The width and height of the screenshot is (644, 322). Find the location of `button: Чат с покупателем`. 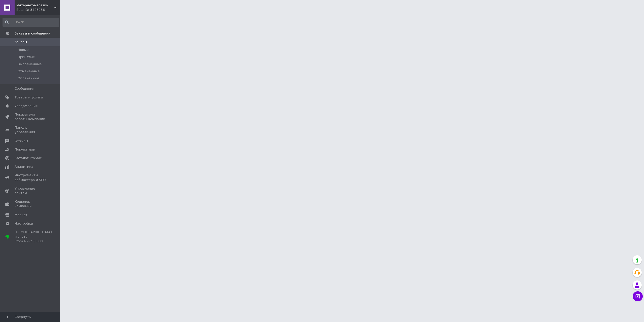

button: Чат с покупателем is located at coordinates (638, 296).